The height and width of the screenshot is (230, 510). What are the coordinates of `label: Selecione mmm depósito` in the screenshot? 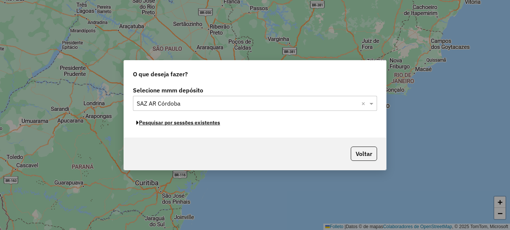 It's located at (255, 90).